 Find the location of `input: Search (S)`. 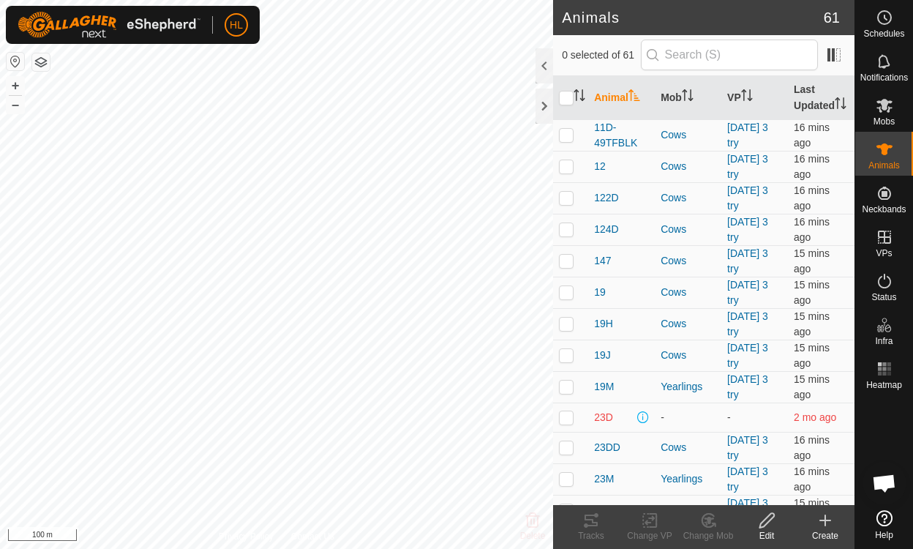

input: Search (S) is located at coordinates (730, 55).